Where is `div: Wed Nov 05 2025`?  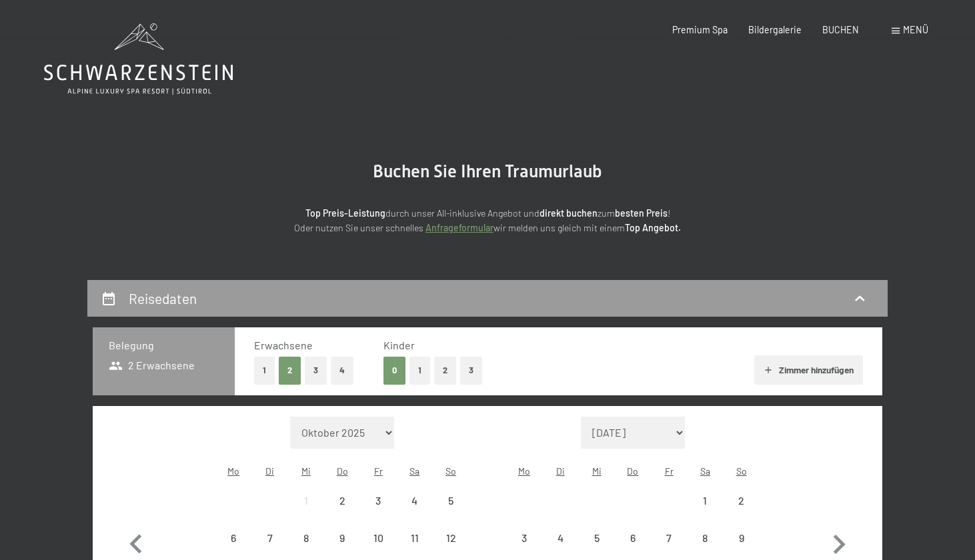
div: Wed Nov 05 2025 is located at coordinates (596, 538).